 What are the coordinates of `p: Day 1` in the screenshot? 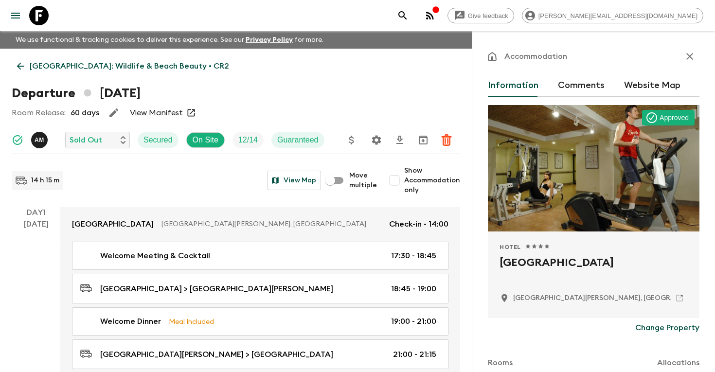 It's located at (36, 212).